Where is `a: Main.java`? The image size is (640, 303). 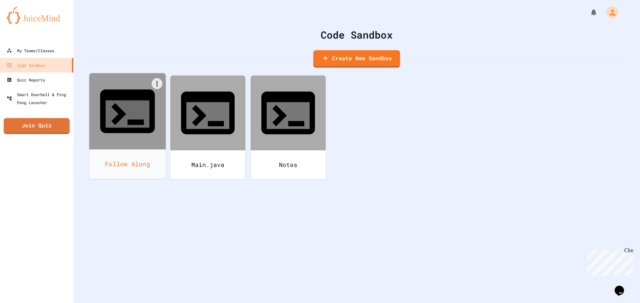 a: Main.java is located at coordinates (208, 128).